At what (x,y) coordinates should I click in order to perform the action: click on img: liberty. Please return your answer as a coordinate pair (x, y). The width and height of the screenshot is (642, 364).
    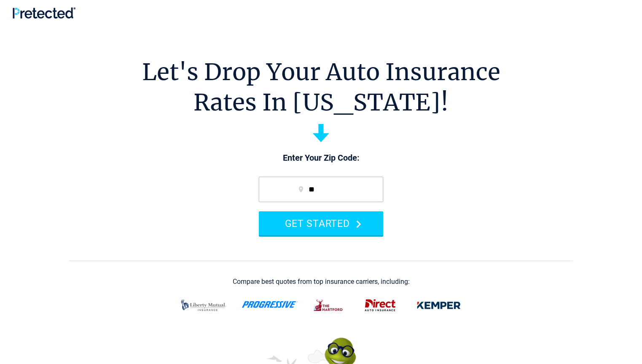
    Looking at the image, I should click on (204, 305).